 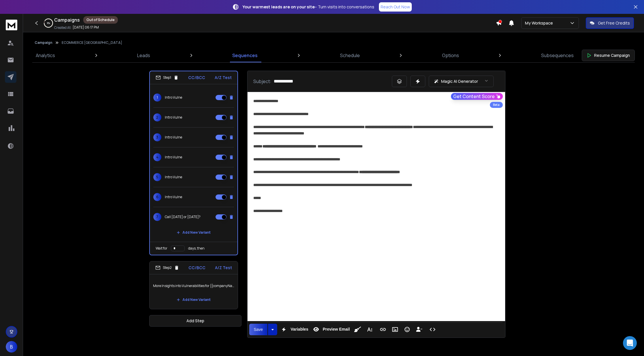 What do you see at coordinates (350, 56) in the screenshot?
I see `a: Schedule` at bounding box center [350, 56].